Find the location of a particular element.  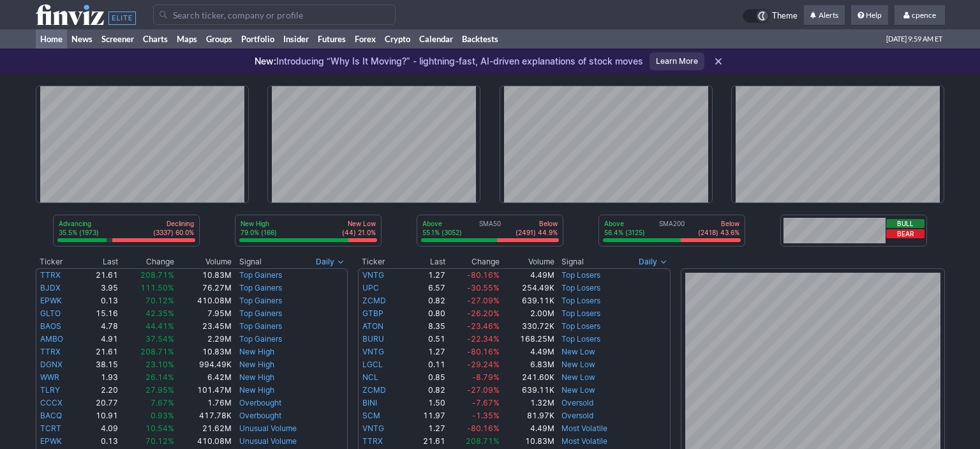

span: 10.54% is located at coordinates (159, 428).